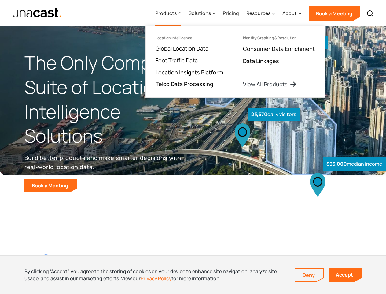 This screenshot has width=386, height=294. What do you see at coordinates (261, 61) in the screenshot?
I see `a: Data Linkages` at bounding box center [261, 61].